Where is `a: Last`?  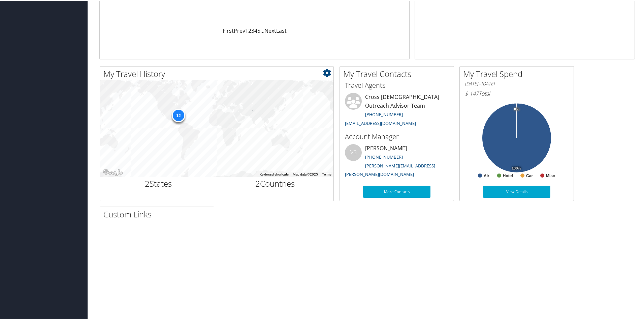 a: Last is located at coordinates (281, 30).